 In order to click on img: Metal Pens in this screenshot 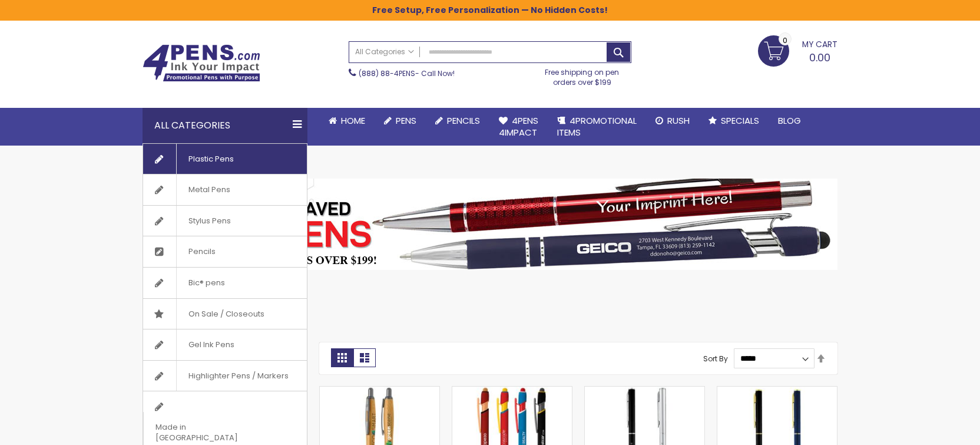, I will do `click(490, 223)`.